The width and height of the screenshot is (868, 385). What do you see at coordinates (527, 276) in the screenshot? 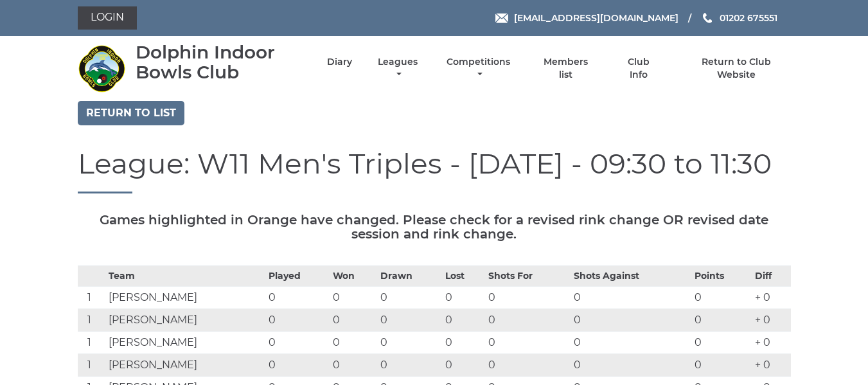
I see `th: Shots For` at bounding box center [527, 276].